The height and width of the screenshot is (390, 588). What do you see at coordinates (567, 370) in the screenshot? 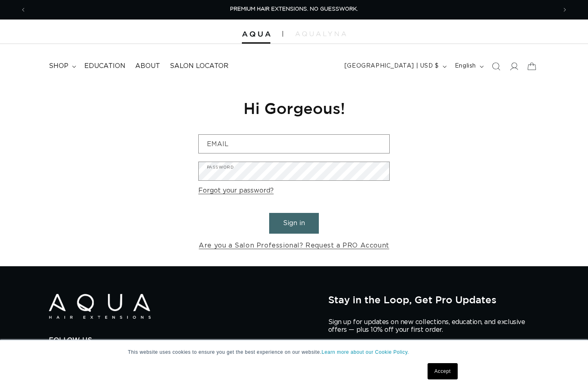
I see `div: Chat Widget` at bounding box center [567, 370].